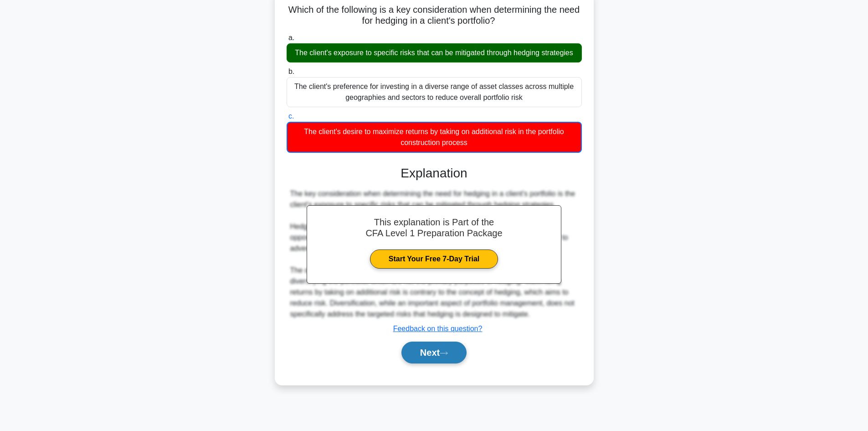 This screenshot has width=868, height=431. What do you see at coordinates (434, 254) in the screenshot?
I see `div: The key consideration when determining the need for hedging in a client's portfolio is the client...` at bounding box center [434, 254].